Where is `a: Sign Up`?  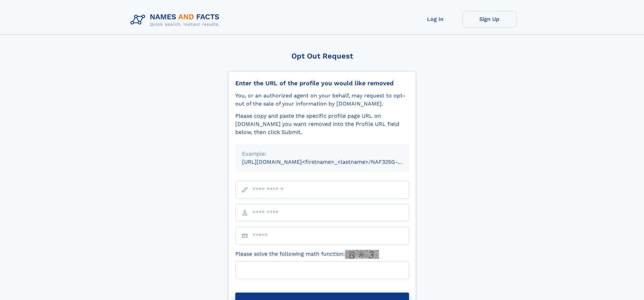
a: Sign Up is located at coordinates (490, 19).